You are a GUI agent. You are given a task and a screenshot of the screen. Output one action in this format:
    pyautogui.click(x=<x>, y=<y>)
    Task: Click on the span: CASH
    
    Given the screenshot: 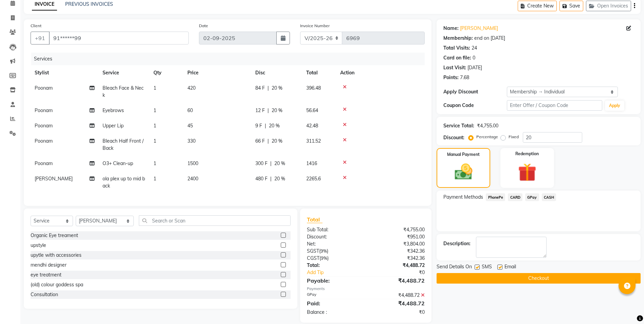 What is the action you would take?
    pyautogui.click(x=550, y=197)
    